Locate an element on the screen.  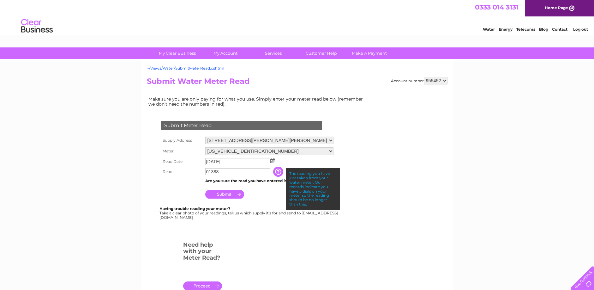
a: Energy is located at coordinates (505, 29).